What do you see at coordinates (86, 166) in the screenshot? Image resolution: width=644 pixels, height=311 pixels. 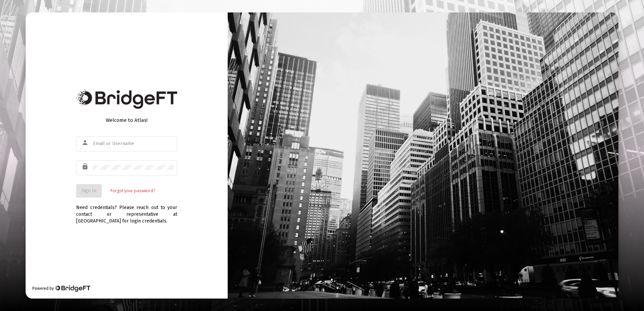 I see `mat-icon: lock` at bounding box center [86, 166].